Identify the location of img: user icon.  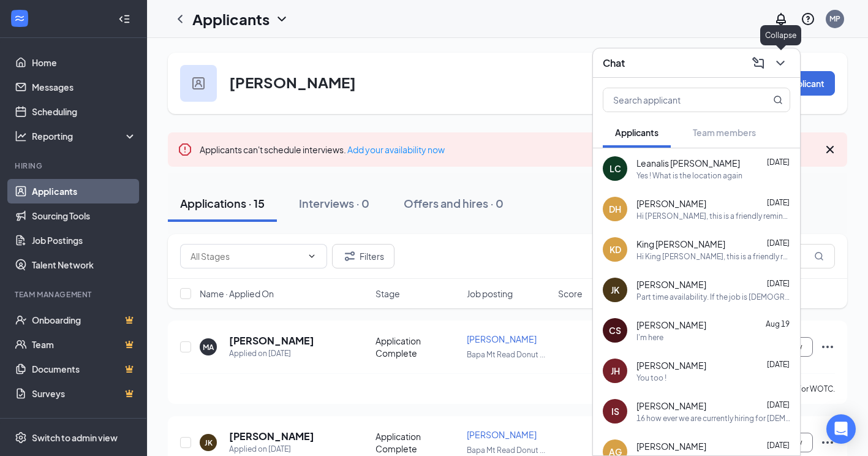
(198, 84).